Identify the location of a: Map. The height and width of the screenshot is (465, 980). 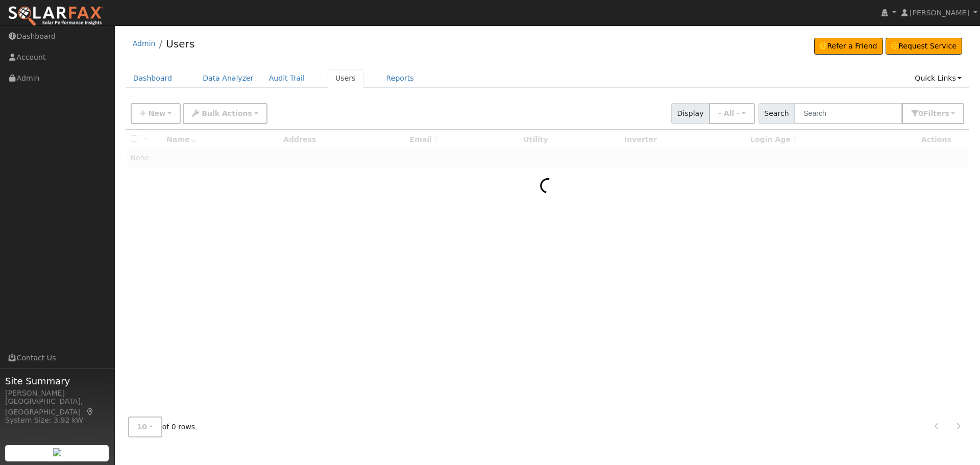
(90, 412).